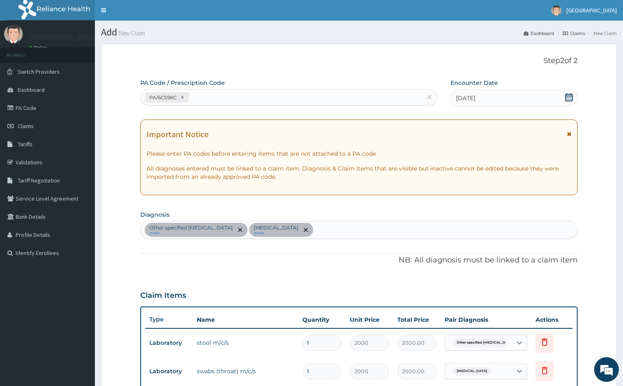  What do you see at coordinates (359, 173) in the screenshot?
I see `p: All diagnoses entered must be linked to a claim item. Diagnosis & Claim Items that are visible bu...` at bounding box center [359, 173].